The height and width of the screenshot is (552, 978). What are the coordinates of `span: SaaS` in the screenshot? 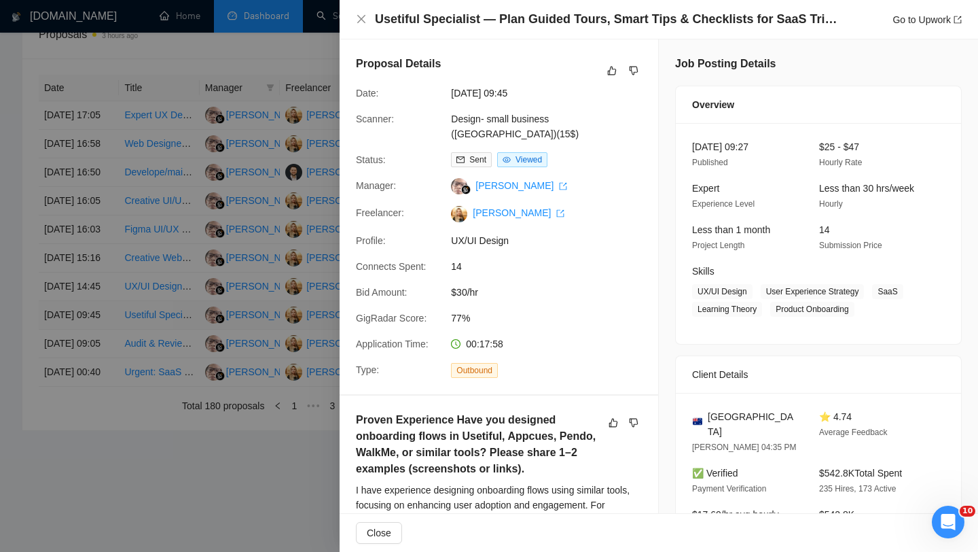 It's located at (887, 291).